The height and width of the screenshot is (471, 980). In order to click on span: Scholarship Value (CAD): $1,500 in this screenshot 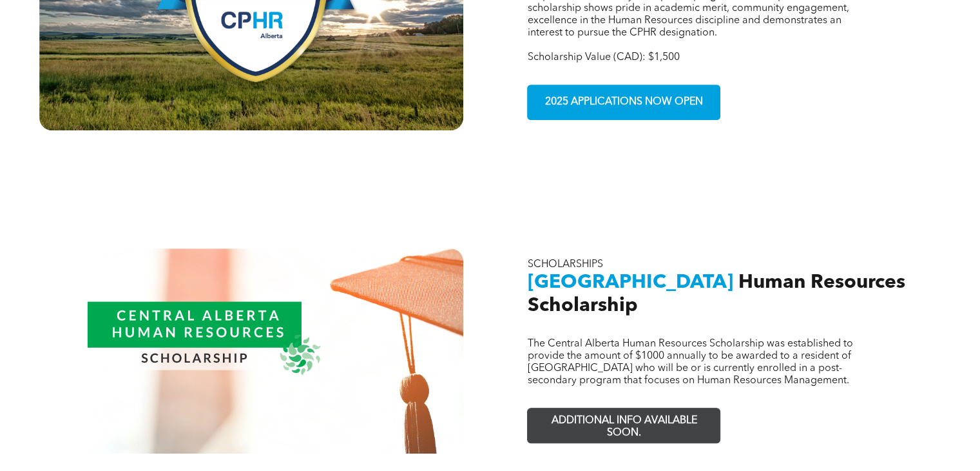, I will do `click(603, 57)`.